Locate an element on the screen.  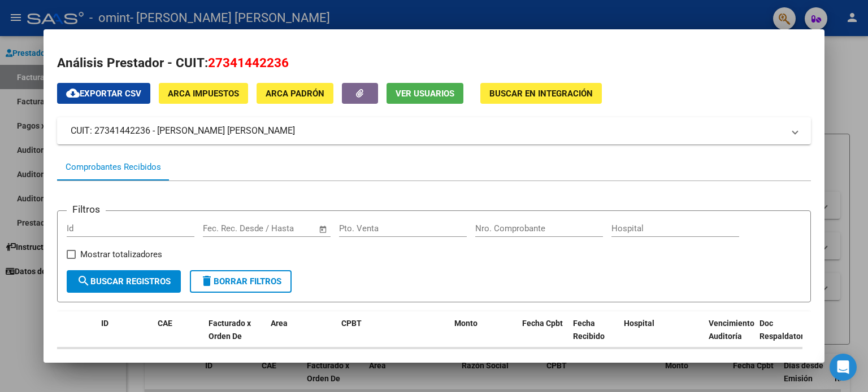
button: Borrar Filtros is located at coordinates (241, 282).